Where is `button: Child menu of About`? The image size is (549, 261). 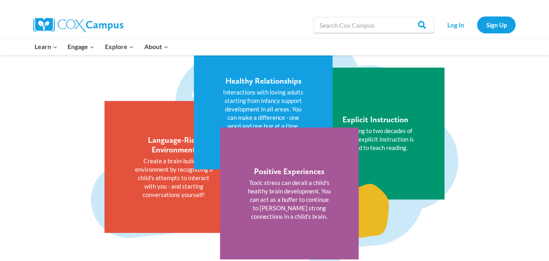
button: Child menu of About is located at coordinates (156, 47).